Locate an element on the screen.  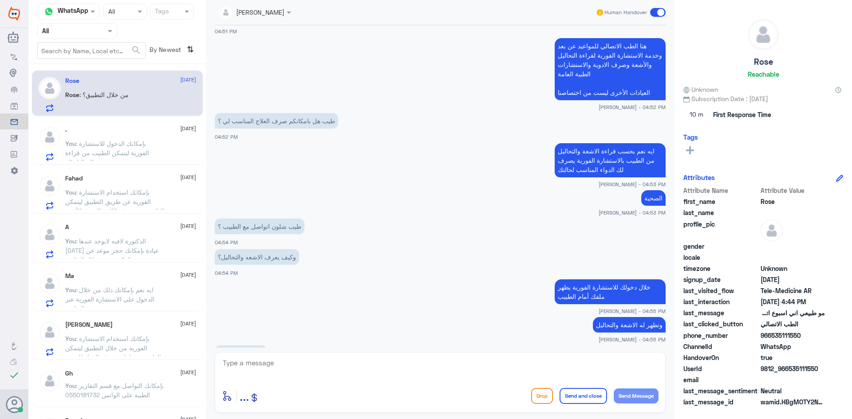
span: 10 m is located at coordinates (696, 115).